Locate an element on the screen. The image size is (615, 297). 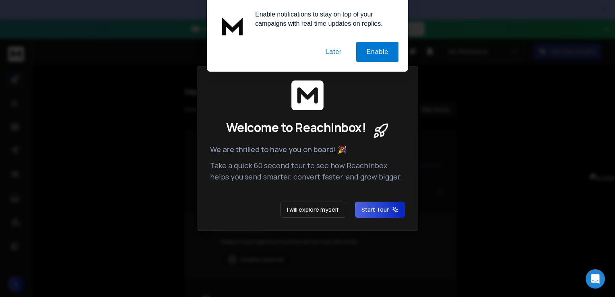
div: Enable notifications to stay on top of your campaigns with real-time updates on replies. is located at coordinates (324, 19).